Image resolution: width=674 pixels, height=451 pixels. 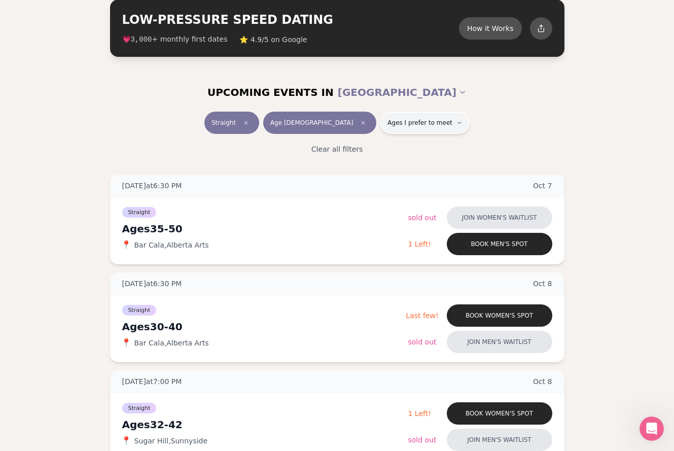 What do you see at coordinates (422, 315) in the screenshot?
I see `span: Last few!` at bounding box center [422, 315].